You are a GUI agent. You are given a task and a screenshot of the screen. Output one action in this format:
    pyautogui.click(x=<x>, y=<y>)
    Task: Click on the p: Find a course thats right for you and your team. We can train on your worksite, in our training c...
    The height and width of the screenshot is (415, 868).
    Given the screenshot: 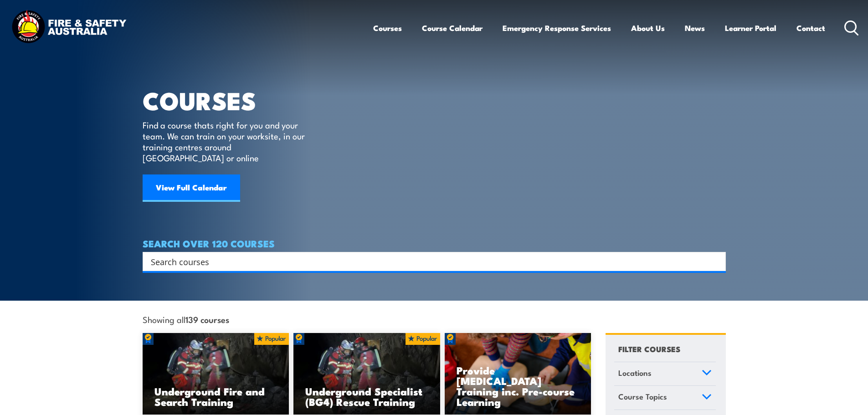 What is the action you would take?
    pyautogui.click(x=226, y=141)
    